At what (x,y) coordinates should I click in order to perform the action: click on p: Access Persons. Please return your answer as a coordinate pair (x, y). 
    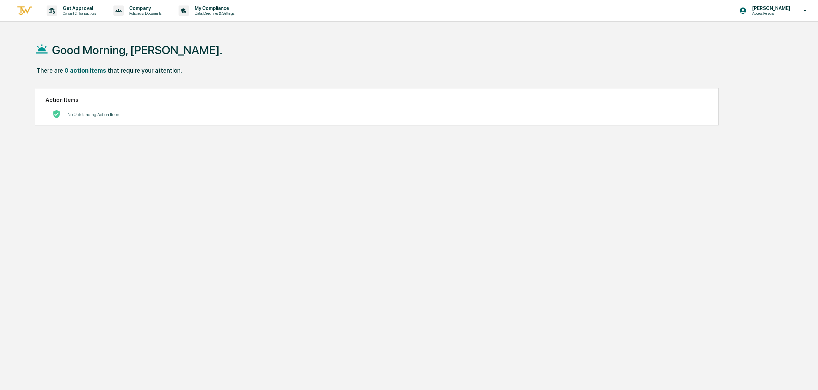
    Looking at the image, I should click on (770, 13).